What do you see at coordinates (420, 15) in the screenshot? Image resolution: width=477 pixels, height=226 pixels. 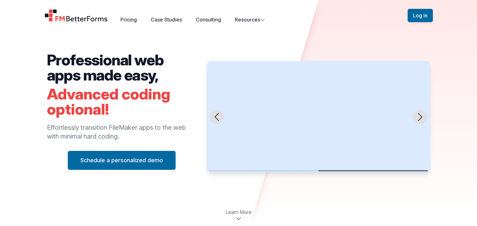 I see `button: Log in` at bounding box center [420, 15].